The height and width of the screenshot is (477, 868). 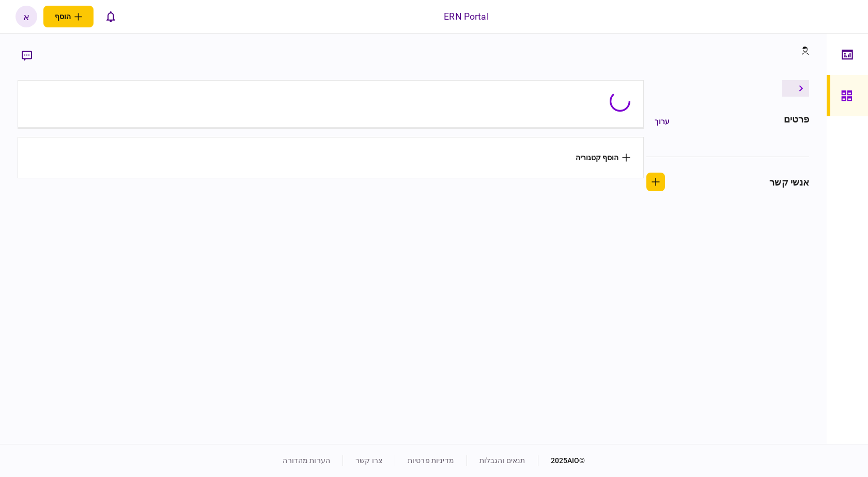 I want to click on button: א, so click(x=27, y=16).